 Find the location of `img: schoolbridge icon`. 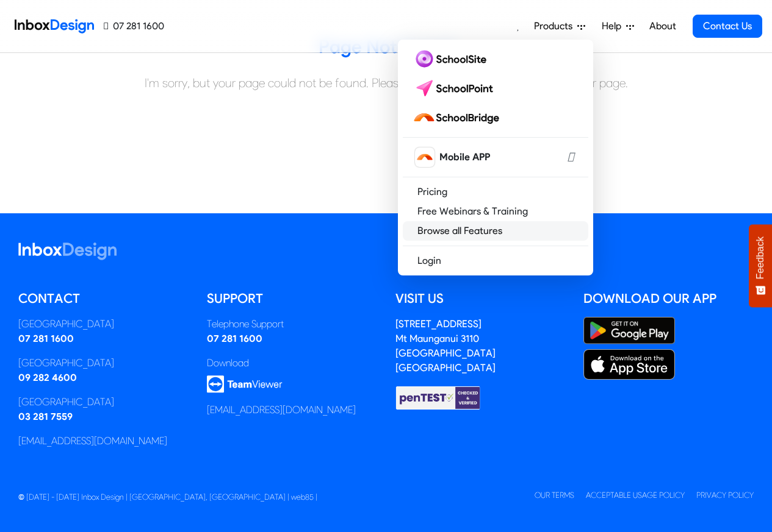

img: schoolbridge icon is located at coordinates (425, 158).